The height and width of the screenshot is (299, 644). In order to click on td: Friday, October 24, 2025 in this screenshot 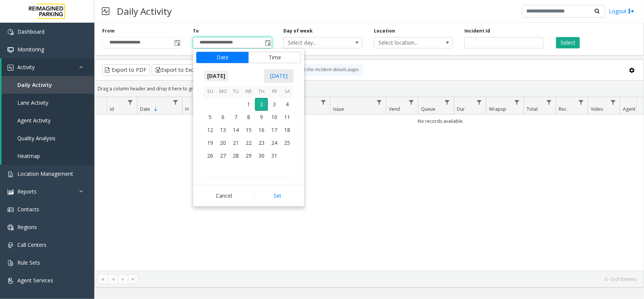, I will do `click(275, 143)`.